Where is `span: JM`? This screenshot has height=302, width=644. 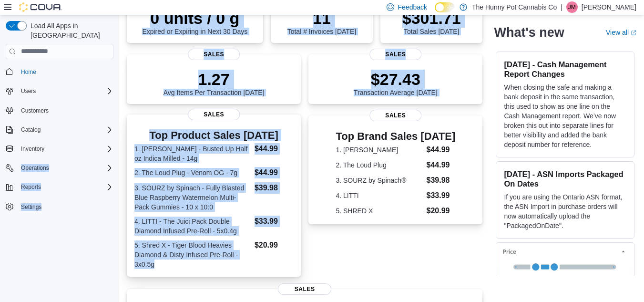
span: JM is located at coordinates (573, 7).